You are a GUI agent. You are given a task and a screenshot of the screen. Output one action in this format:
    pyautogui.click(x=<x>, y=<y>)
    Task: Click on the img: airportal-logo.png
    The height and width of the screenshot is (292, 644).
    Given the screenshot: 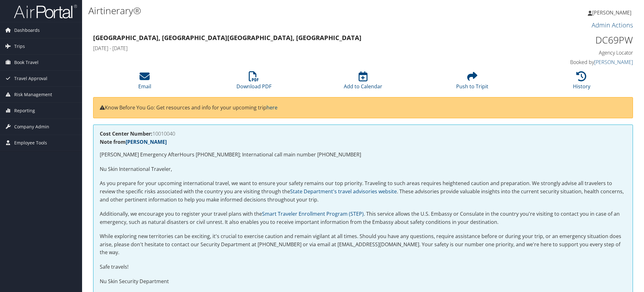 What is the action you would take?
    pyautogui.click(x=45, y=11)
    